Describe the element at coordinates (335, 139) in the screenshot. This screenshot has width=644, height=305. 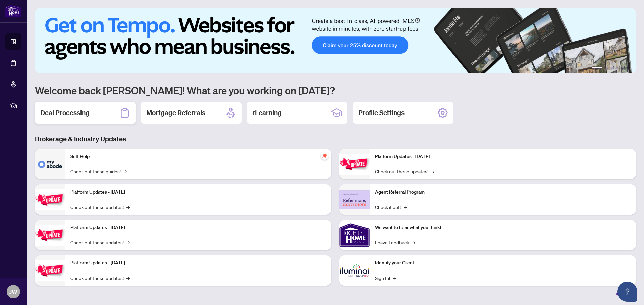
I see `h3: Brokerage & Industry Updates` at that location.